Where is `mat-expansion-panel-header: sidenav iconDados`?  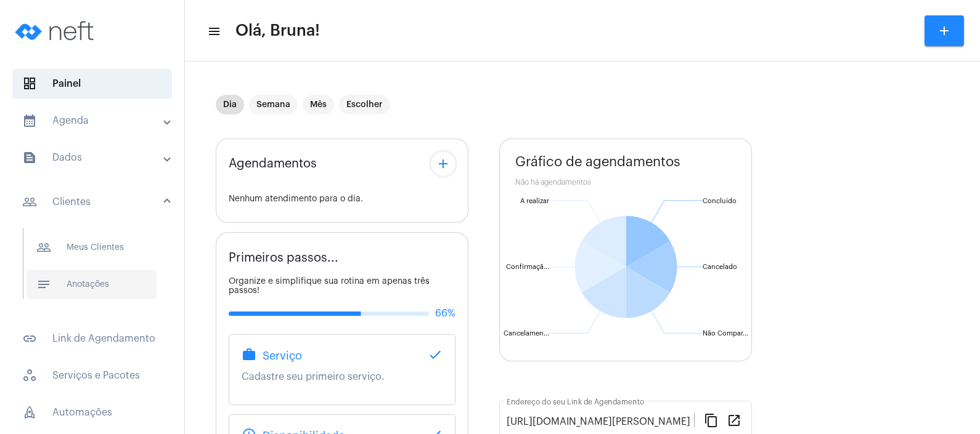 mat-expansion-panel-header: sidenav iconDados is located at coordinates (95, 158).